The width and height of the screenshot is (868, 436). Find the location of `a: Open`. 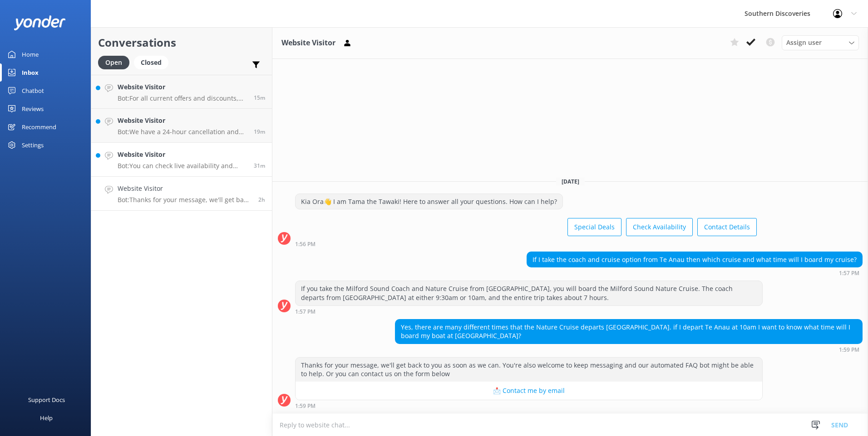

a: Open is located at coordinates (116, 62).